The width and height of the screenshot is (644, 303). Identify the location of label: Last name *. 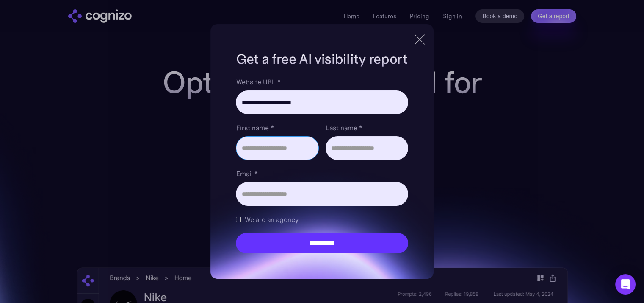
(367, 127).